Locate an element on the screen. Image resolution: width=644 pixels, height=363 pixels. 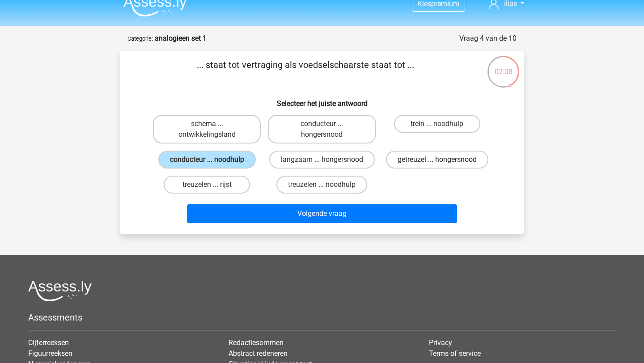
div: 02:08 is located at coordinates (503, 66).